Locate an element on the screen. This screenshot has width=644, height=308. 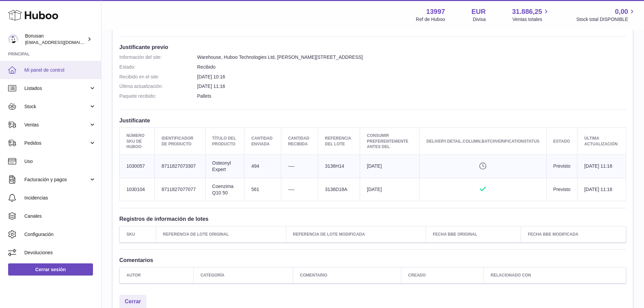
span: Configuración is located at coordinates (60, 235).